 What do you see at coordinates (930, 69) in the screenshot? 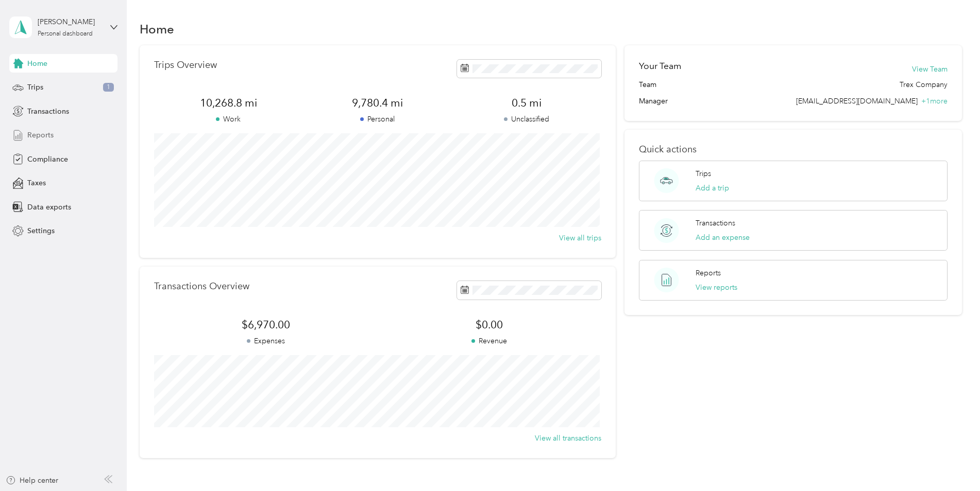
I see `button: View Team` at bounding box center [930, 69].